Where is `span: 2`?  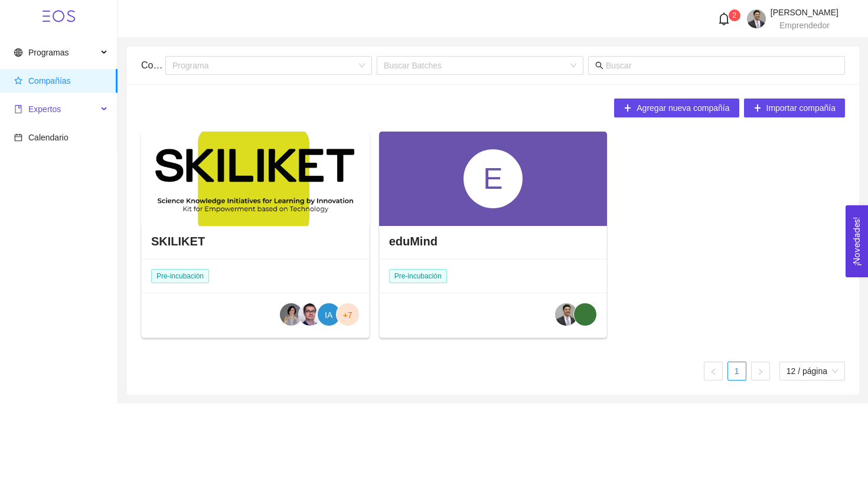
span: 2 is located at coordinates (735, 16).